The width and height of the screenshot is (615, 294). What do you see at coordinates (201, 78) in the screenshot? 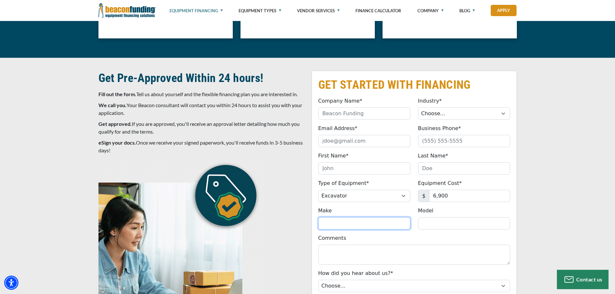
I see `h2: Get Pre-Approved Within 24 hours!` at bounding box center [201, 78].